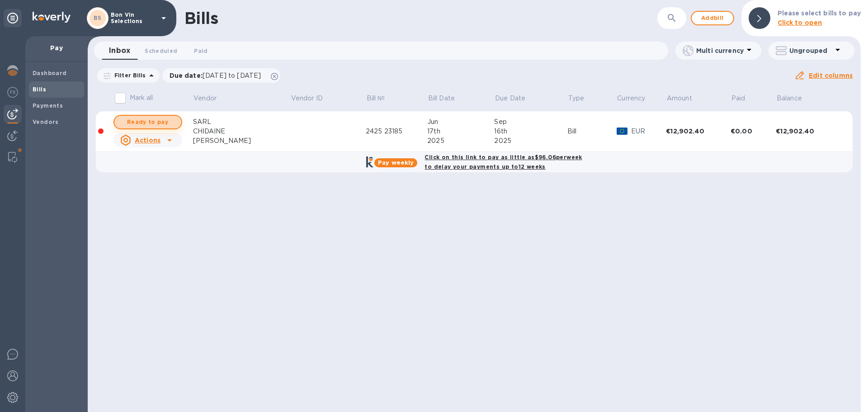 Image resolution: width=868 pixels, height=412 pixels. I want to click on span: Ready to pay, so click(148, 122).